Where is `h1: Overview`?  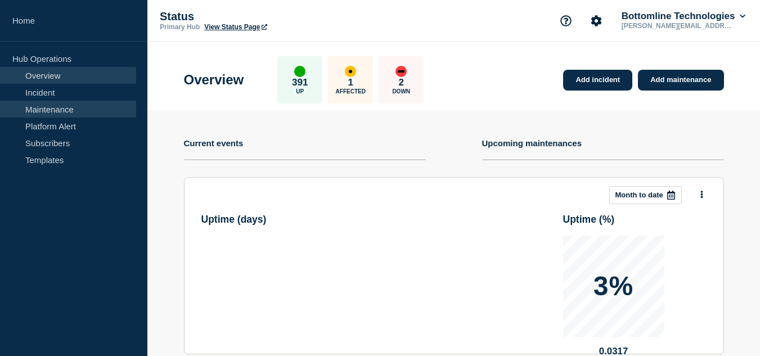 h1: Overview is located at coordinates (214, 80).